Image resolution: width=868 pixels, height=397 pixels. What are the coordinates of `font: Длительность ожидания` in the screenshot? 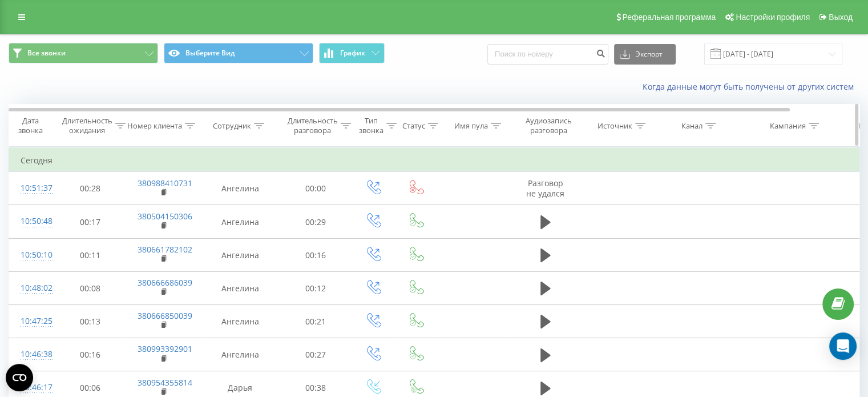 It's located at (88, 125).